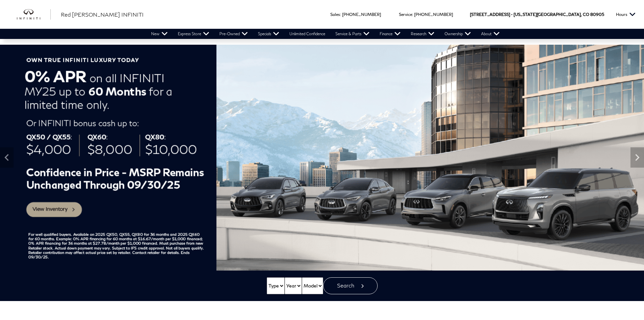 The height and width of the screenshot is (320, 644). I want to click on button: Search, so click(350, 286).